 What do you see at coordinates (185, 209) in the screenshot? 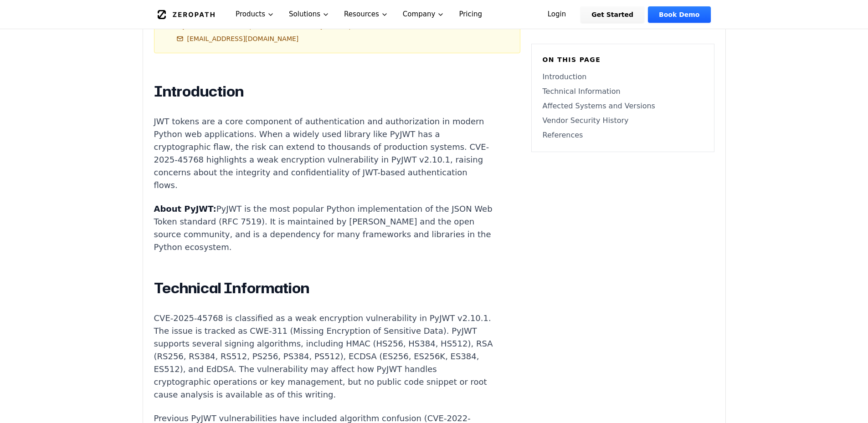
I see `strong: About PyJWT:` at bounding box center [185, 209].